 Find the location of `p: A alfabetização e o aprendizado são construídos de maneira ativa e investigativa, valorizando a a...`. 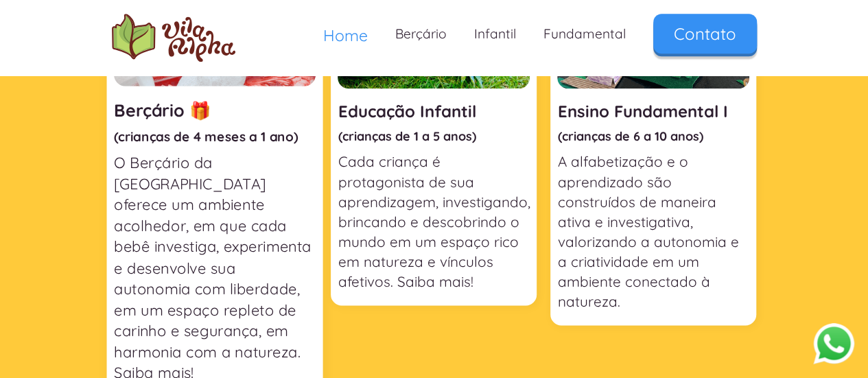

p: A alfabetização e o aprendizado são construídos de maneira ativa e investigativa, valorizando a a... is located at coordinates (654, 232).